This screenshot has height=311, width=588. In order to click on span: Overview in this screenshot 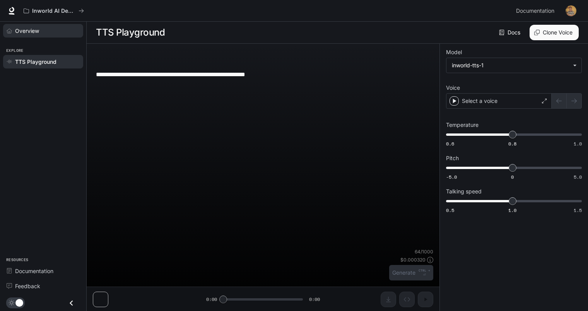, I will do `click(27, 31)`.